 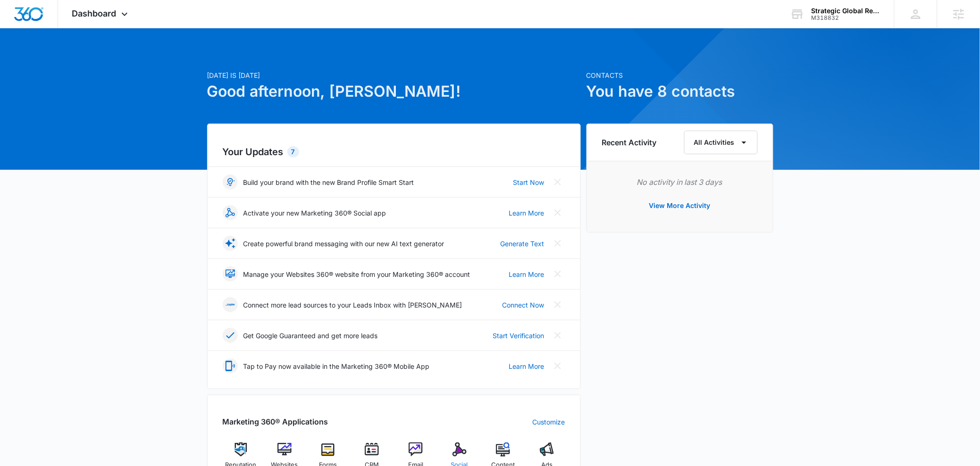 I want to click on h2: Your Updates, so click(x=394, y=152).